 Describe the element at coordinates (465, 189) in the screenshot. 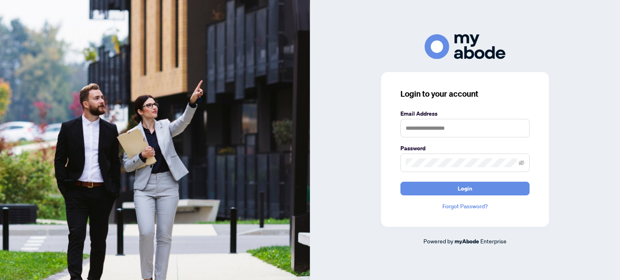

I see `button: Login` at that location.